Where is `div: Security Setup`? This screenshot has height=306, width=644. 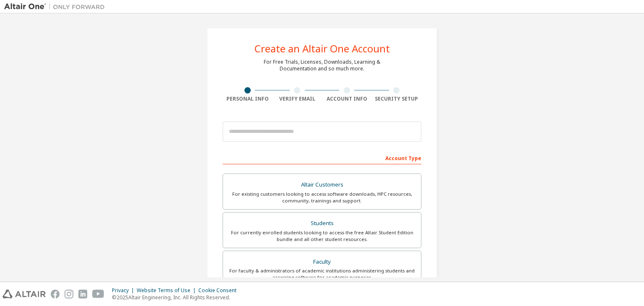
div: Security Setup is located at coordinates (397, 99).